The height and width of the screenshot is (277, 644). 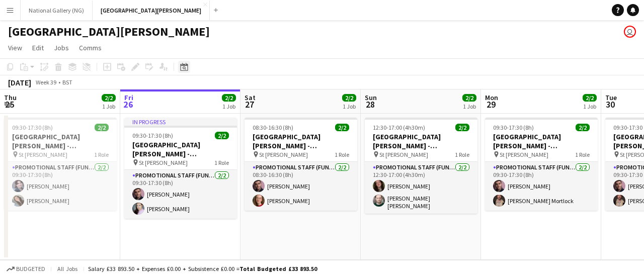 What do you see at coordinates (128, 104) in the screenshot?
I see `span: 26` at bounding box center [128, 104].